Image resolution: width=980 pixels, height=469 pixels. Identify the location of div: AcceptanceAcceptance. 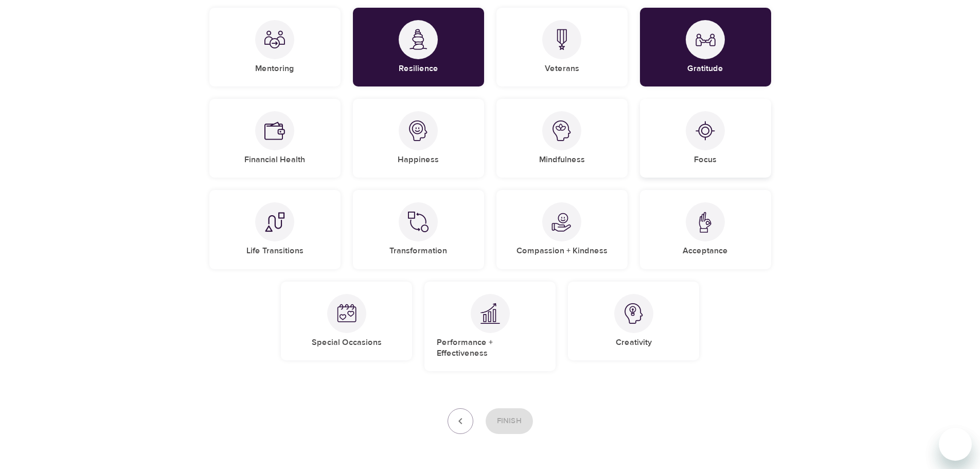
(705, 229).